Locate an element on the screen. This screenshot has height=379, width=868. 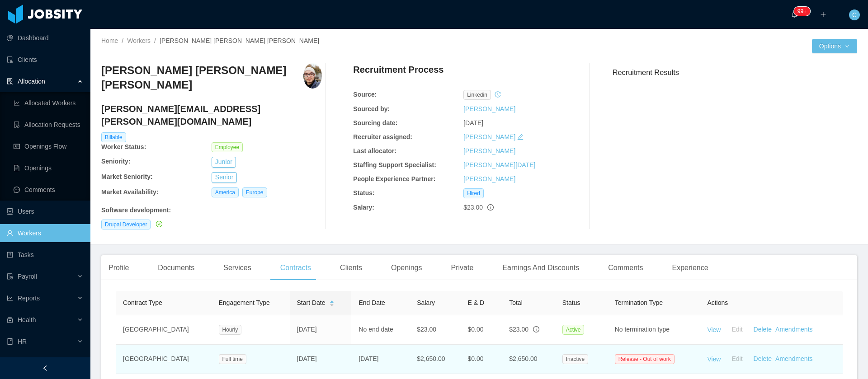
i: icon: caret-down is located at coordinates (332, 304).